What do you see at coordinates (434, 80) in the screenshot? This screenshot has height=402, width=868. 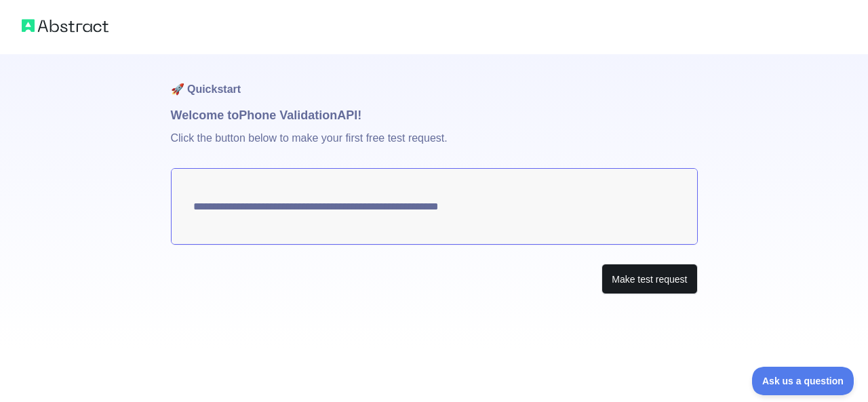 I see `h1: 🚀 Quickstart` at bounding box center [434, 80].